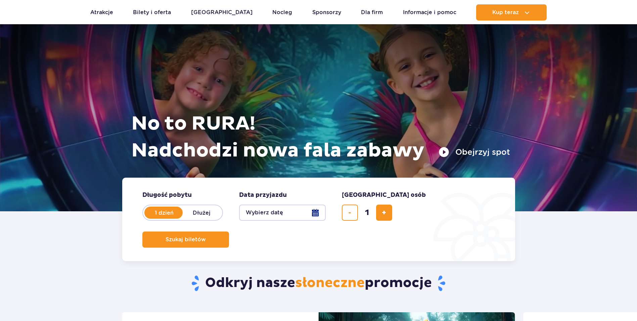 This screenshot has height=321, width=637. I want to click on a: Sponsorzy, so click(327, 12).